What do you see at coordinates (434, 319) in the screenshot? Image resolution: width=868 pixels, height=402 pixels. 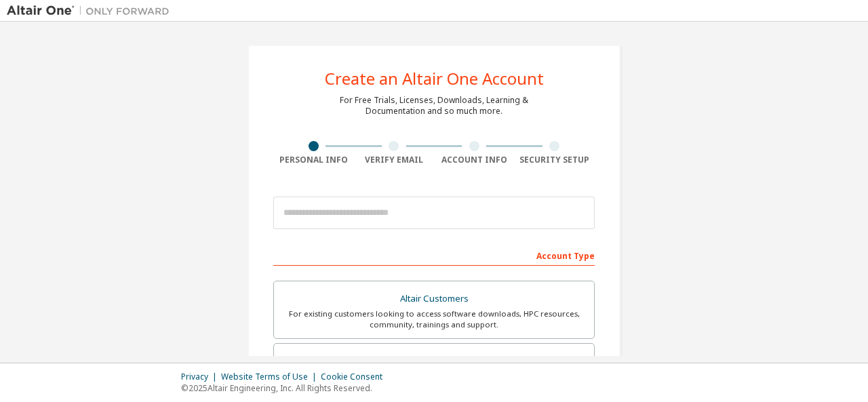 I see `div: For existing customers looking to access software downloads, HPC resources, community, trainings ...` at bounding box center [434, 319].